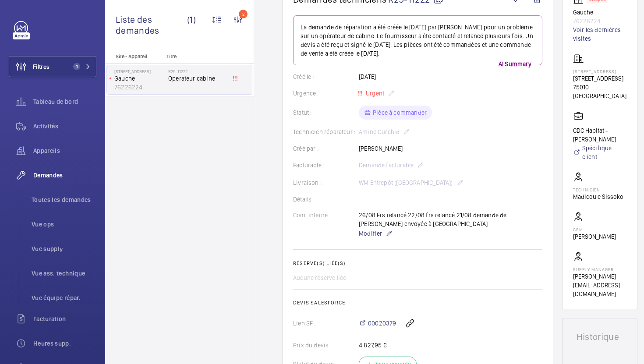 The height and width of the screenshot is (364, 644). What do you see at coordinates (65, 319) in the screenshot?
I see `span: Facturation` at bounding box center [65, 319].